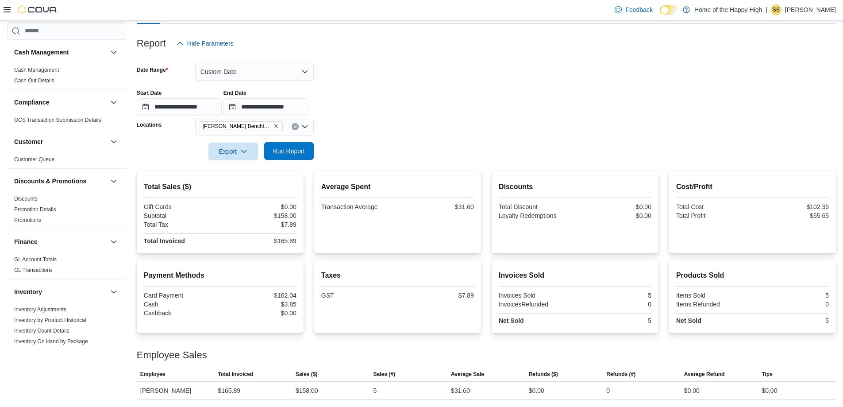 This screenshot has height=407, width=843. What do you see at coordinates (752, 187) in the screenshot?
I see `h2: Cost/Profit` at bounding box center [752, 187].